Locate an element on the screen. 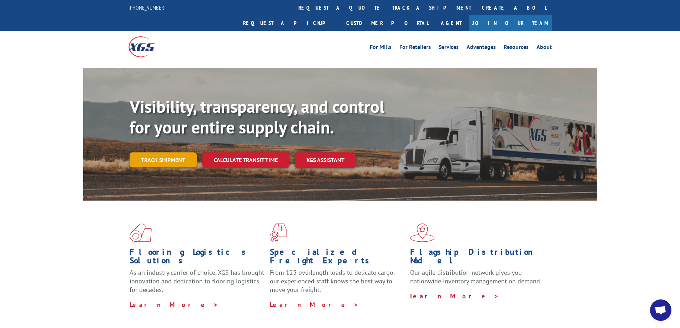 This screenshot has width=680, height=328. a: Track shipment is located at coordinates (163, 160).